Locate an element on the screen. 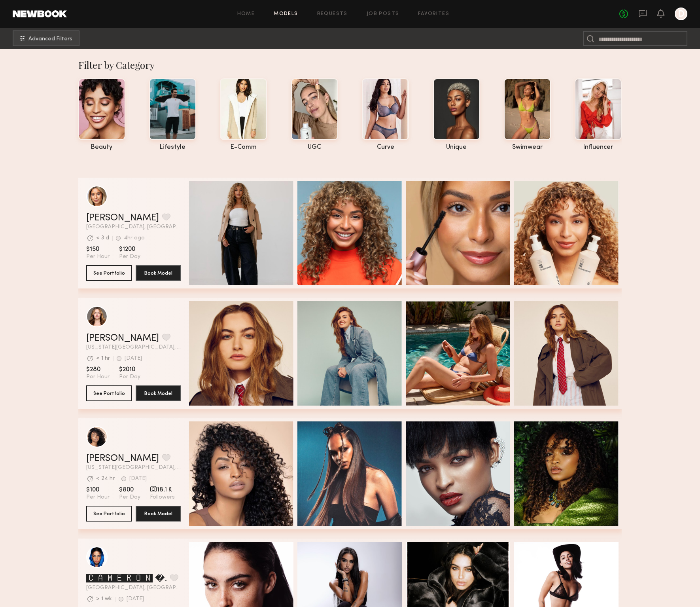  span: $800 is located at coordinates (130, 490).